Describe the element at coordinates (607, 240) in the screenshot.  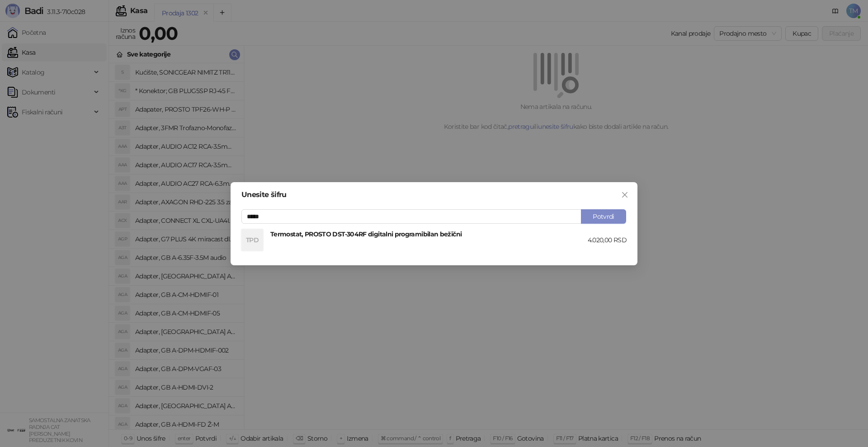
I see `div: 4.020,00 RSD` at that location.